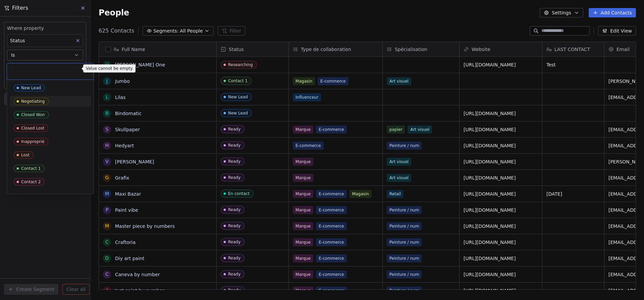 The height and width of the screenshot is (300, 644). I want to click on p: Value cannot be empty, so click(110, 68).